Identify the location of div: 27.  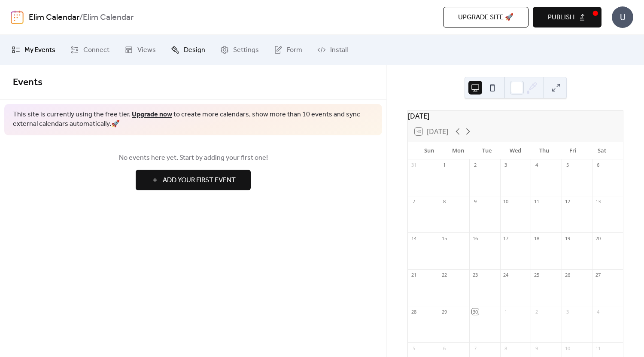
(598, 275).